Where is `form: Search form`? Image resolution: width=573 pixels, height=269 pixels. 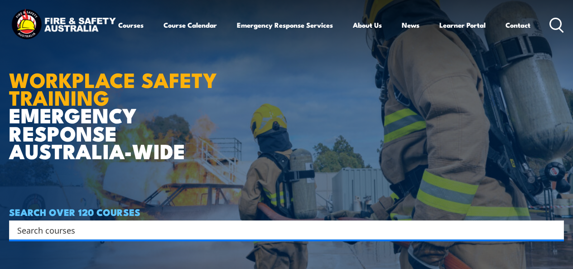
form: Search form is located at coordinates (282, 230).